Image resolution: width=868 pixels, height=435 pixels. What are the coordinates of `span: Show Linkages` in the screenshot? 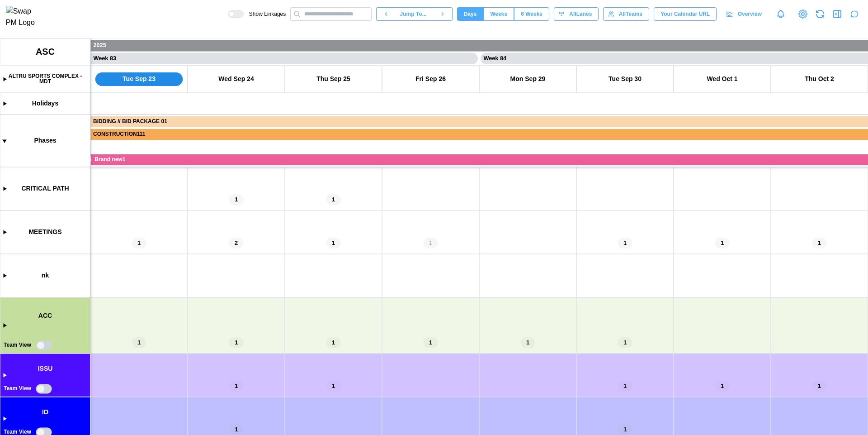 It's located at (264, 14).